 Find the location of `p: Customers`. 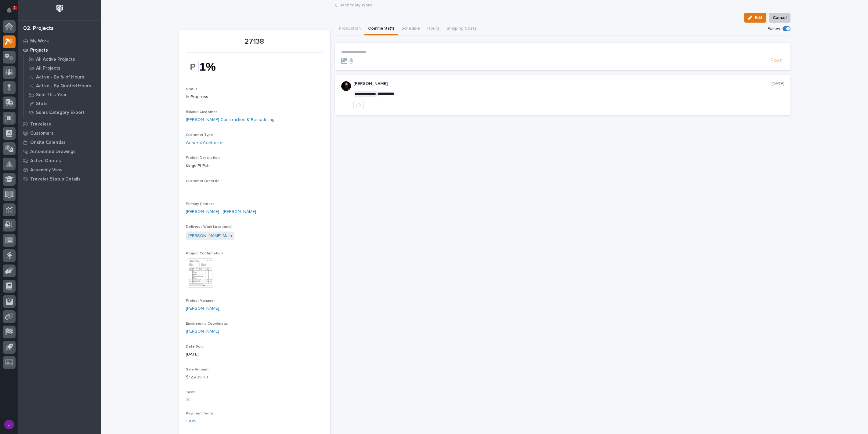

p: Customers is located at coordinates (42, 133).